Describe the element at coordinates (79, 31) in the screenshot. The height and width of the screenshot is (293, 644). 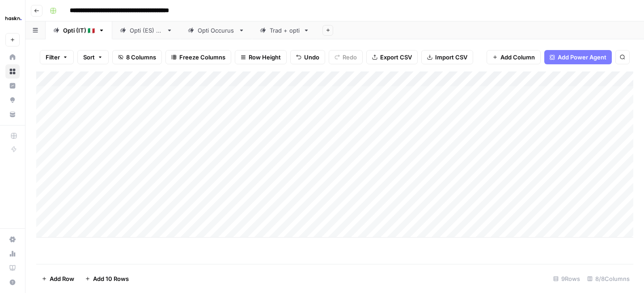
I see `div: Opti (IT) 🇮🇹` at that location.